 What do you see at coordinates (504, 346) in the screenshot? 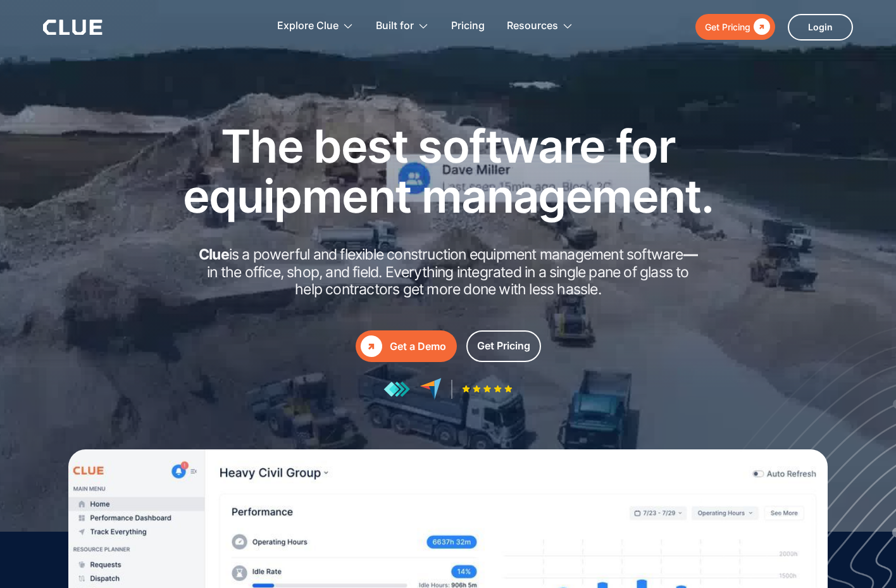
I see `a: Get Pricing` at bounding box center [504, 346].